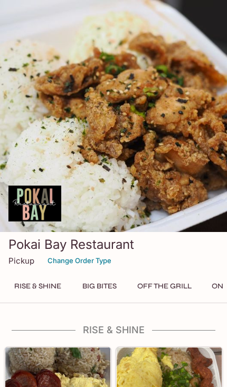  I want to click on h3: Pokai Bay Restaurant, so click(113, 244).